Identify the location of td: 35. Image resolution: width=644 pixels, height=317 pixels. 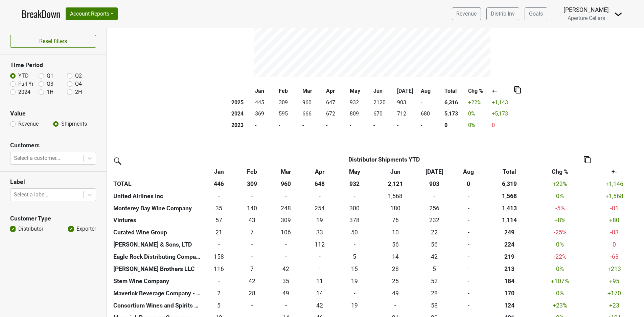
(286, 281).